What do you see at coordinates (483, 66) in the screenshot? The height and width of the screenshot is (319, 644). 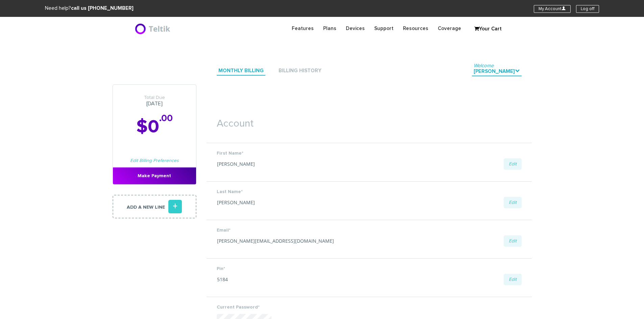 I see `span: Welcome` at bounding box center [483, 66].